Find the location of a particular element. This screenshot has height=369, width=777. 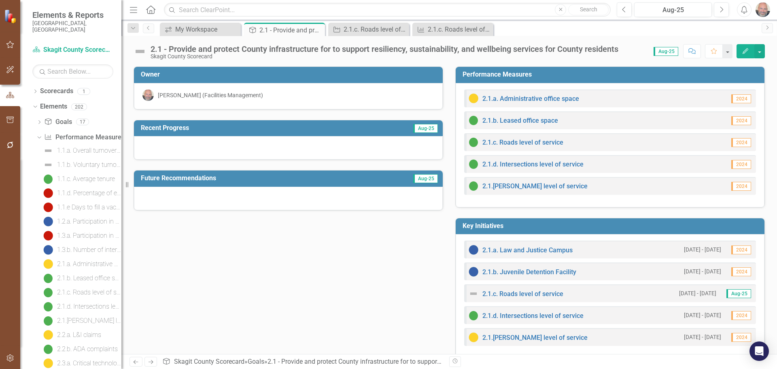

input: Search Below... is located at coordinates (73, 71).